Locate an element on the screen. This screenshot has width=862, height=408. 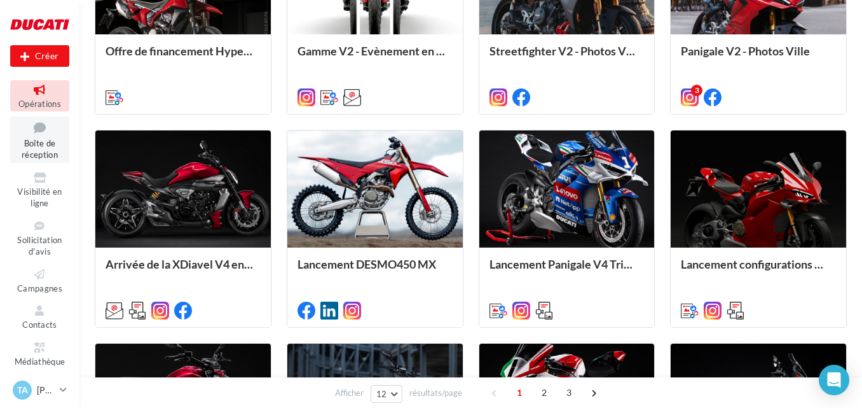
div: Lancement DESMO450 MX is located at coordinates (375, 270).